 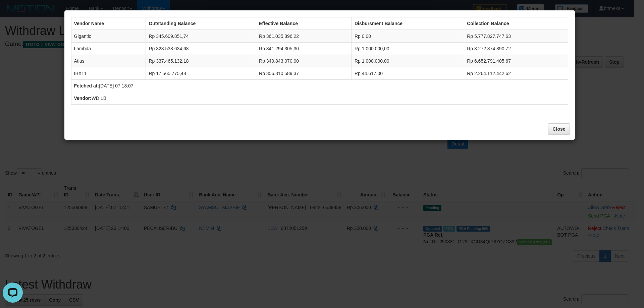 What do you see at coordinates (201, 73) in the screenshot?
I see `td: Rp 17.565.775,48` at bounding box center [201, 73].